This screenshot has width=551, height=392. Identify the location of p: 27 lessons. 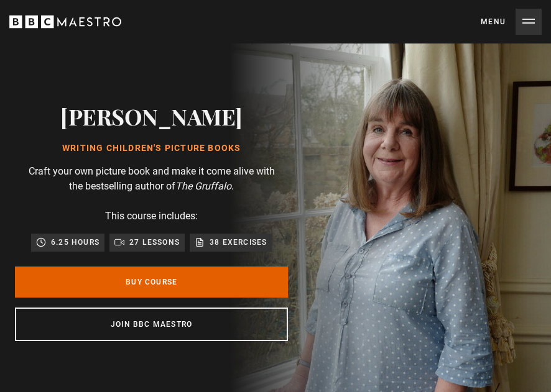
(154, 242).